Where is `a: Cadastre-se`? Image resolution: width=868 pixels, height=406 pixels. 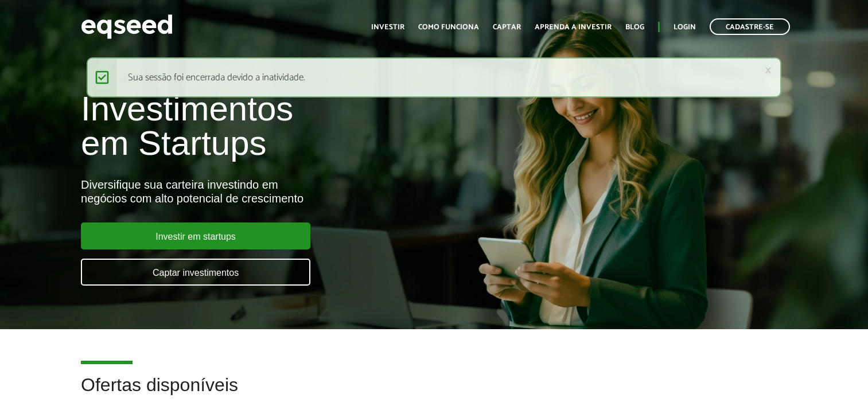 a: Cadastre-se is located at coordinates (750, 26).